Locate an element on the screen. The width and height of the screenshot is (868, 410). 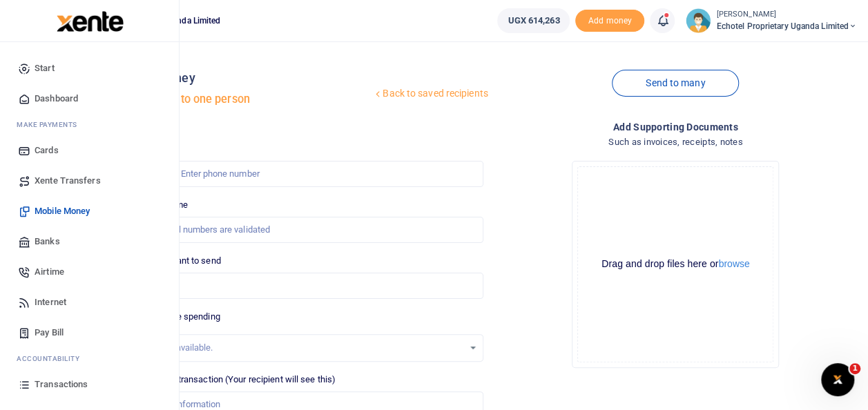
li: Ac is located at coordinates (89, 358).